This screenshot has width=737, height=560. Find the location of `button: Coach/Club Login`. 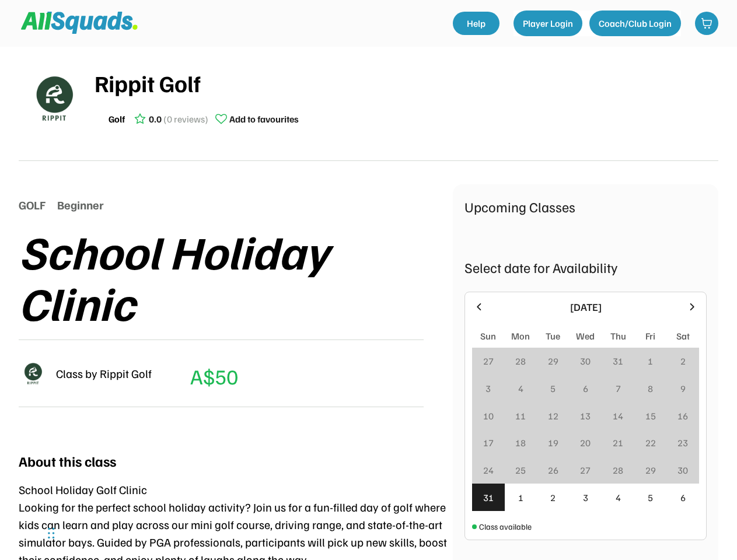

button: Coach/Club Login is located at coordinates (634, 23).